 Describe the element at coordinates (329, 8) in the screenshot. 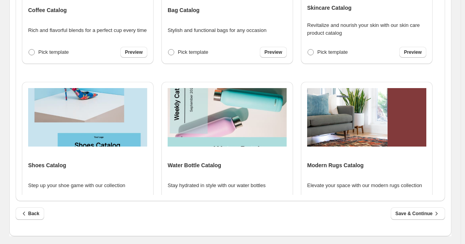

I see `h4: Skincare Catalog` at that location.